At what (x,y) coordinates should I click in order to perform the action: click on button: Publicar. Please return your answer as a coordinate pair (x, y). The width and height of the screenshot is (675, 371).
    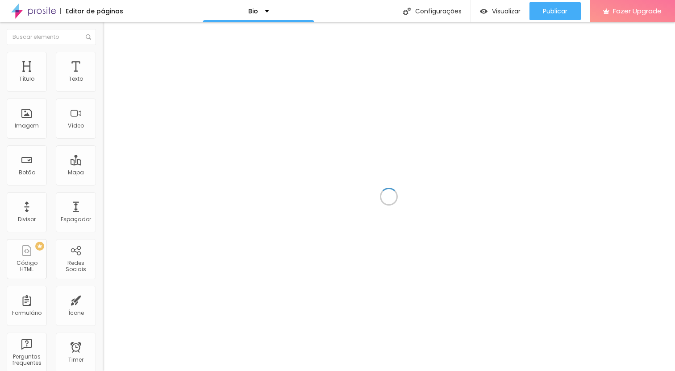
    Looking at the image, I should click on (555, 11).